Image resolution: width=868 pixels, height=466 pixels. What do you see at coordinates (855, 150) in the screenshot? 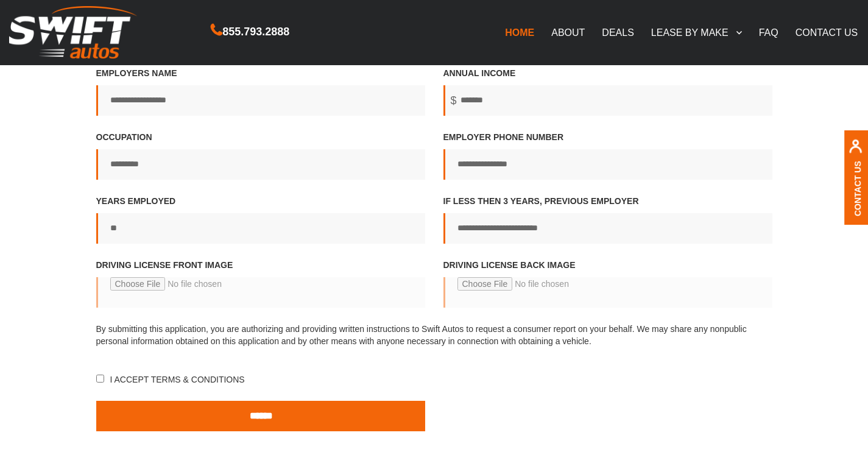
I see `img: contact us, iconuser` at bounding box center [855, 150].